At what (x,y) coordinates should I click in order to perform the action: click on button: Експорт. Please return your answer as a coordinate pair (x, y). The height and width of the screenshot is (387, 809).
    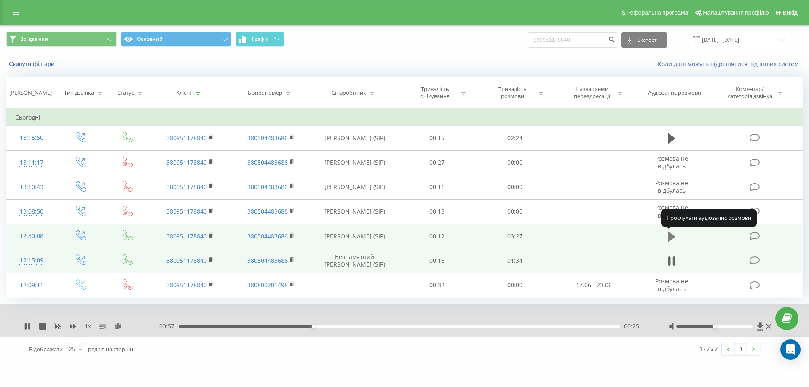
    Looking at the image, I should click on (644, 40).